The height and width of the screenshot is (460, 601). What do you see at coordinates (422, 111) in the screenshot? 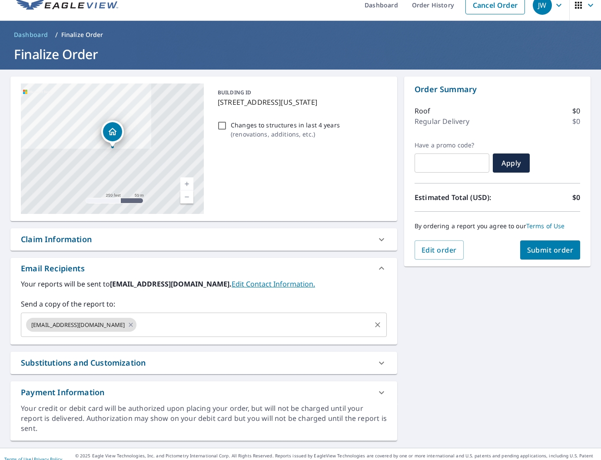
I see `p: Roof` at bounding box center [422, 111].